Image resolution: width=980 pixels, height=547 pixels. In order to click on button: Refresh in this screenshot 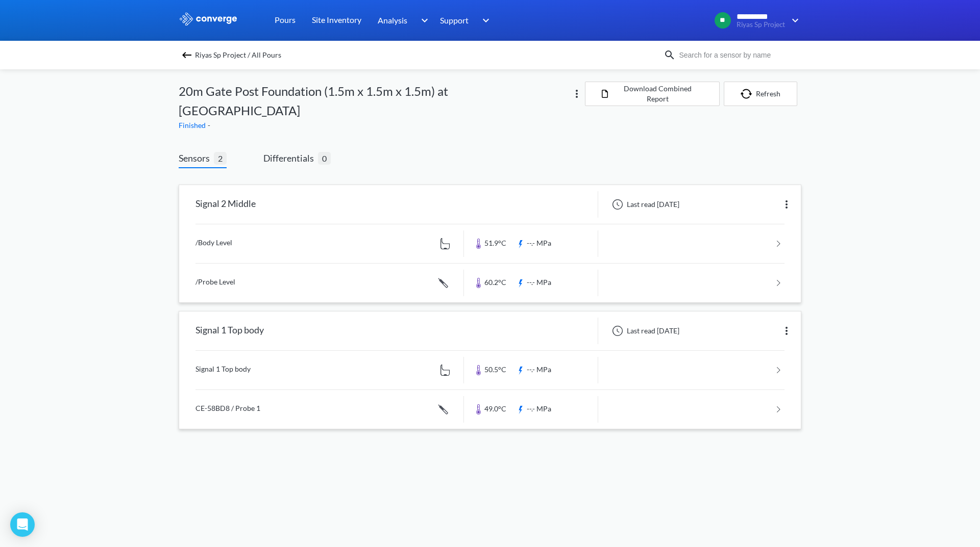, I will do `click(760, 94)`.